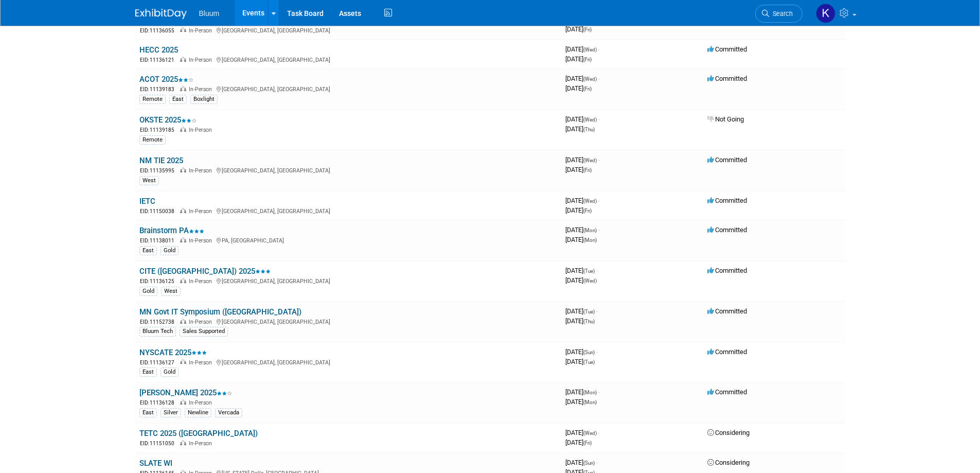 This screenshot has height=473, width=980. What do you see at coordinates (161, 161) in the screenshot?
I see `a: NM TIE 2025` at bounding box center [161, 161].